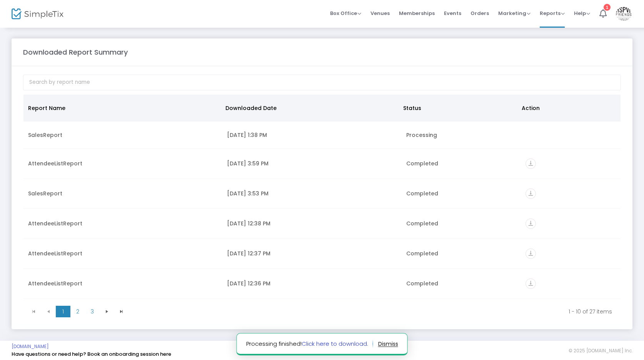 The height and width of the screenshot is (360, 644). What do you see at coordinates (91, 354) in the screenshot?
I see `a: Have questions or need help? Book an onboarding session here` at bounding box center [91, 354].